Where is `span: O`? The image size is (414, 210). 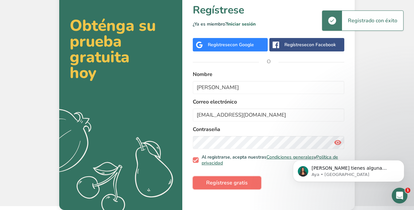
span: O is located at coordinates (269, 62).